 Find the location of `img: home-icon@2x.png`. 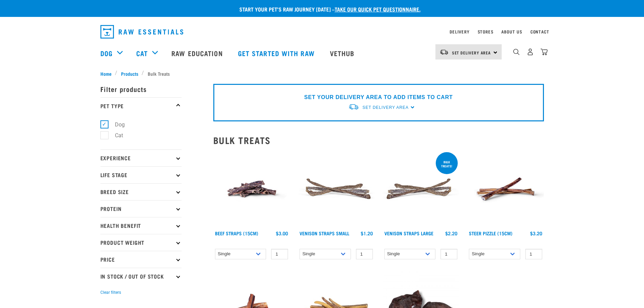

img: home-icon@2x.png is located at coordinates (544, 52).